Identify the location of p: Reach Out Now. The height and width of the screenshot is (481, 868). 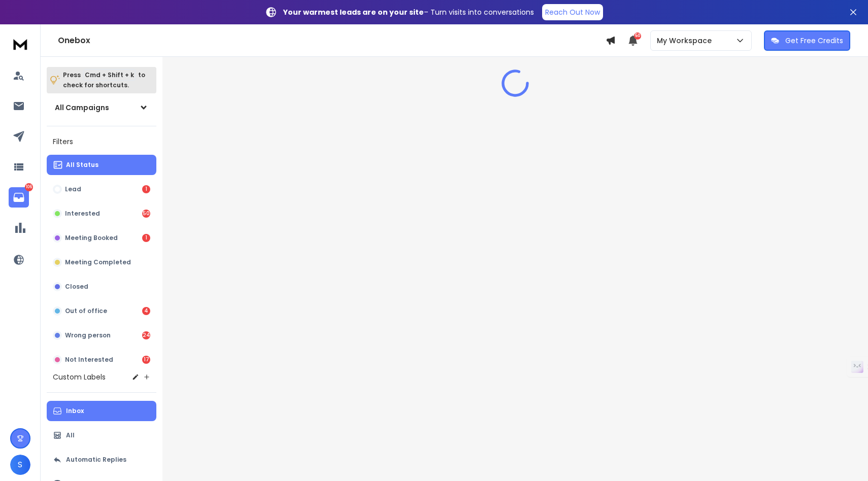
(573, 12).